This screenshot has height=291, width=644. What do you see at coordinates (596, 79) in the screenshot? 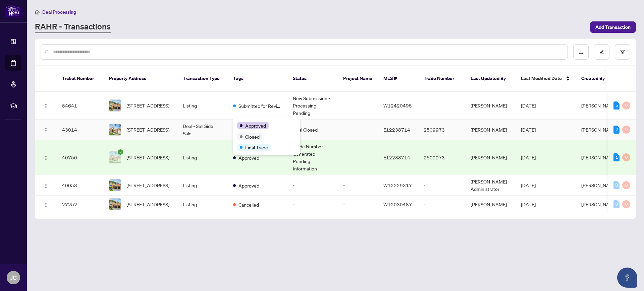
I see `th: Created By` at bounding box center [596, 79].